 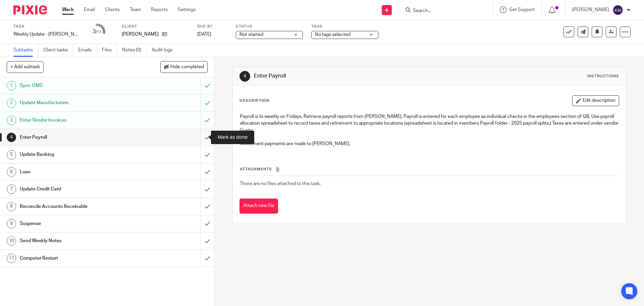 What do you see at coordinates (159, 10) in the screenshot?
I see `a: Reports` at bounding box center [159, 10].